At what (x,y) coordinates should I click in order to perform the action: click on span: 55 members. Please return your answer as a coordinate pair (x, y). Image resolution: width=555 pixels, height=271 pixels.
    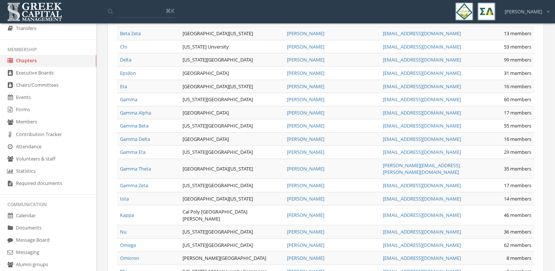
    Looking at the image, I should click on (517, 125).